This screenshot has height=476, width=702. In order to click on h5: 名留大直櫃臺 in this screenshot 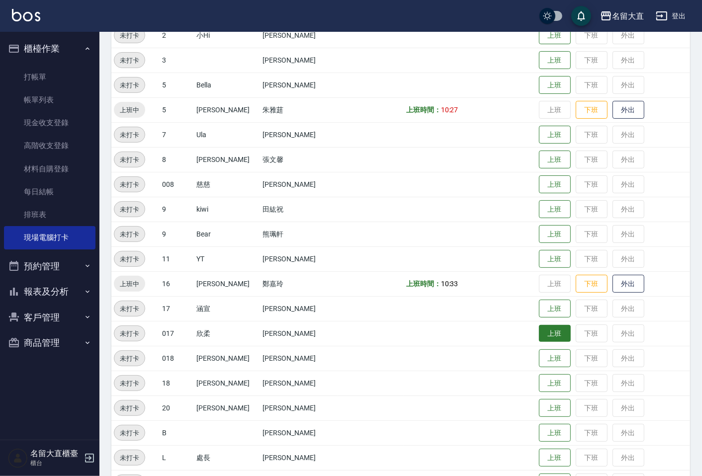, I will do `click(56, 454)`.